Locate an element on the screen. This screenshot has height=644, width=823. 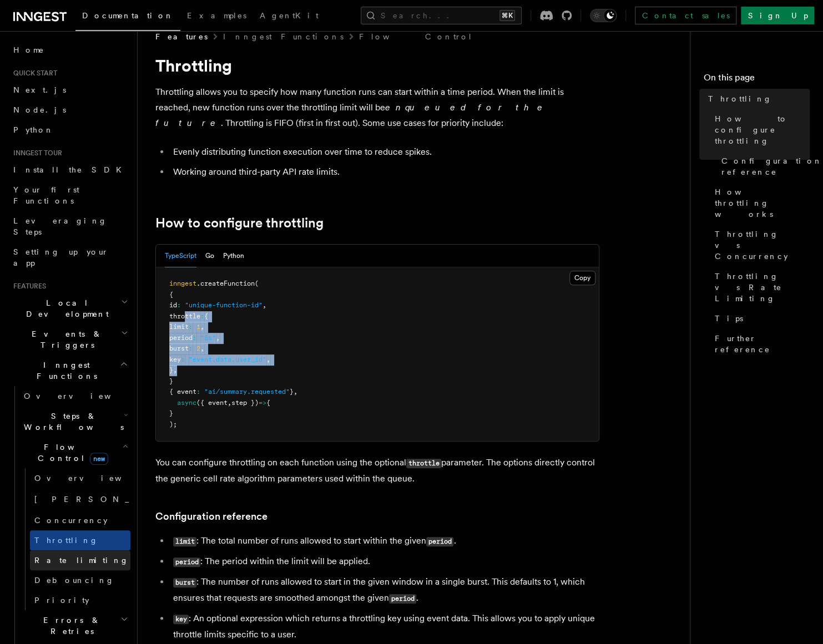
span: Home is located at coordinates (29, 50).